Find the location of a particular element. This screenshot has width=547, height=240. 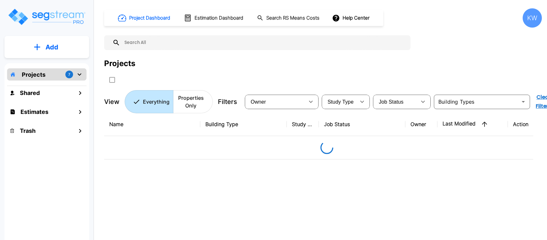

button: Help Center is located at coordinates (351, 18).